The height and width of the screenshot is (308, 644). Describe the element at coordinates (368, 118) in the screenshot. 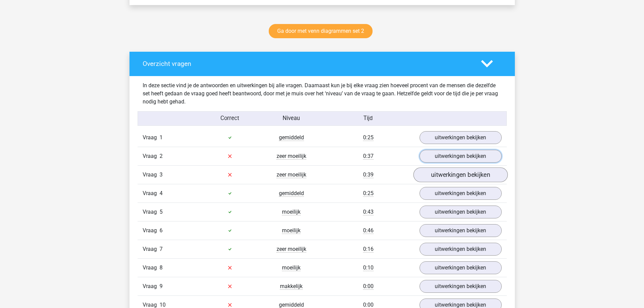

I see `div: Tijd` at that location.